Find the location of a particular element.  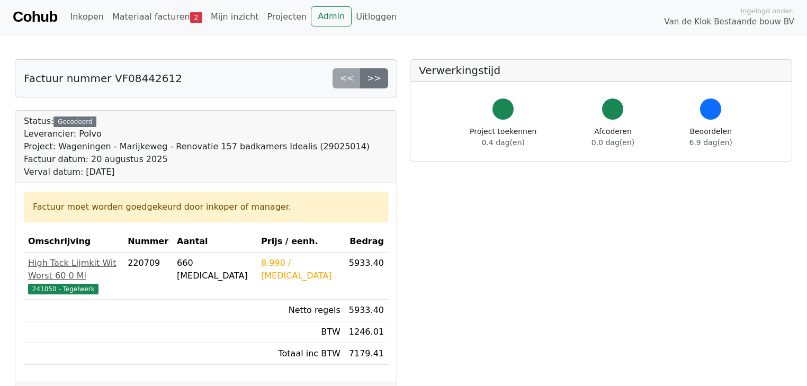

div: Gecodeerd is located at coordinates (75, 122).